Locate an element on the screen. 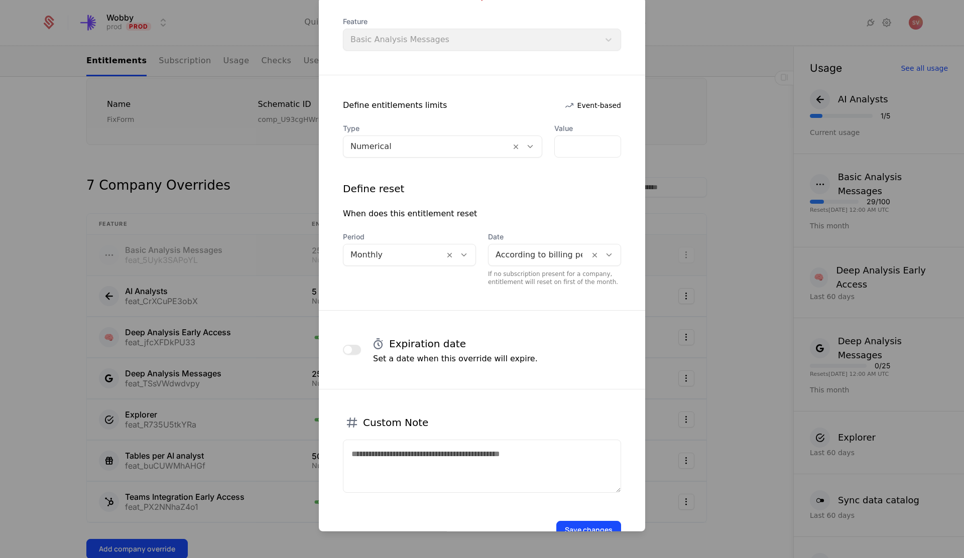 The image size is (964, 558). div: Define reset is located at coordinates (374, 189).